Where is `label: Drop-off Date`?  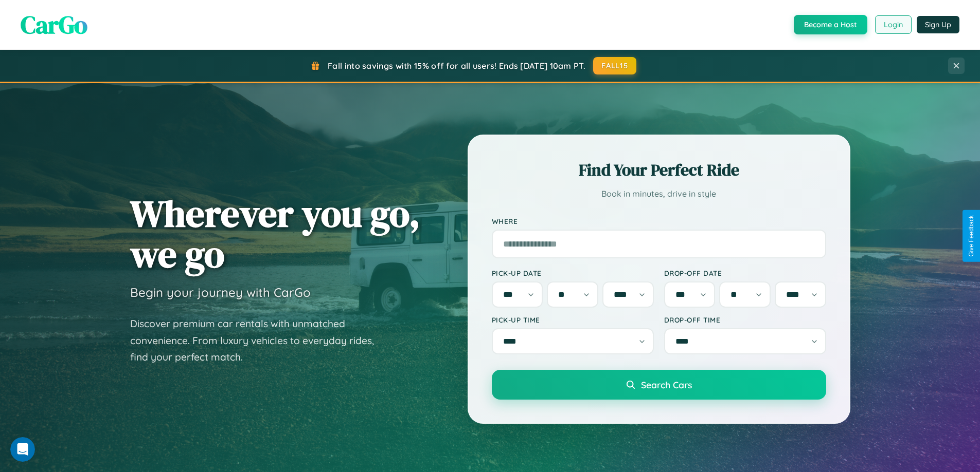 label: Drop-off Date is located at coordinates (745, 273).